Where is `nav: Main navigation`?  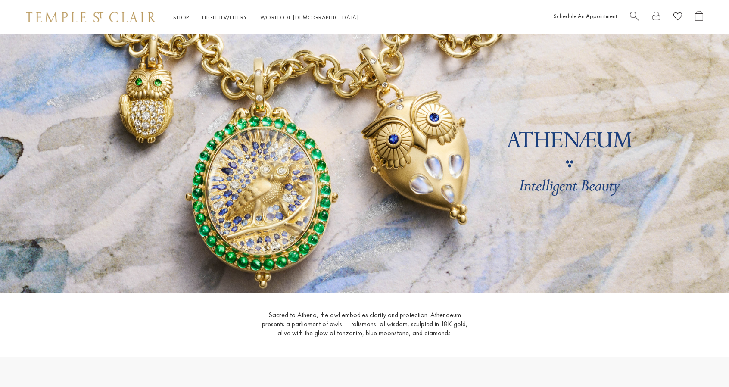 nav: Main navigation is located at coordinates (266, 17).